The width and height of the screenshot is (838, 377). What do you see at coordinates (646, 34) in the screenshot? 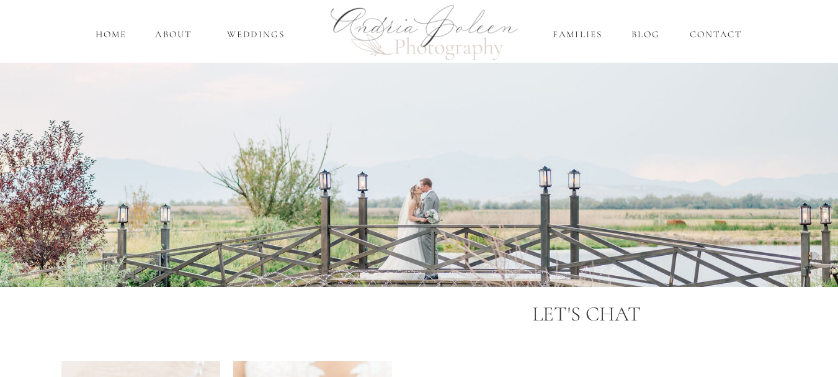
I see `a: Blog` at bounding box center [646, 34].